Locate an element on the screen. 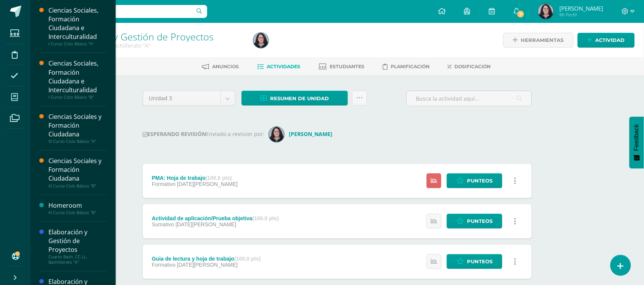 The image size is (644, 285). span: Dosificación is located at coordinates (473, 66).